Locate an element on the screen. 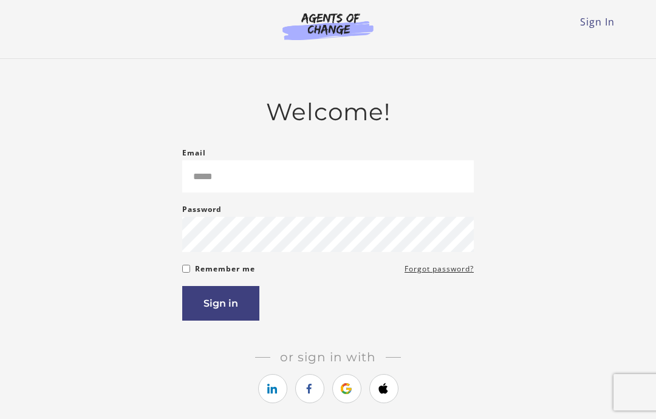  a: Forgot password? is located at coordinates (439, 269).